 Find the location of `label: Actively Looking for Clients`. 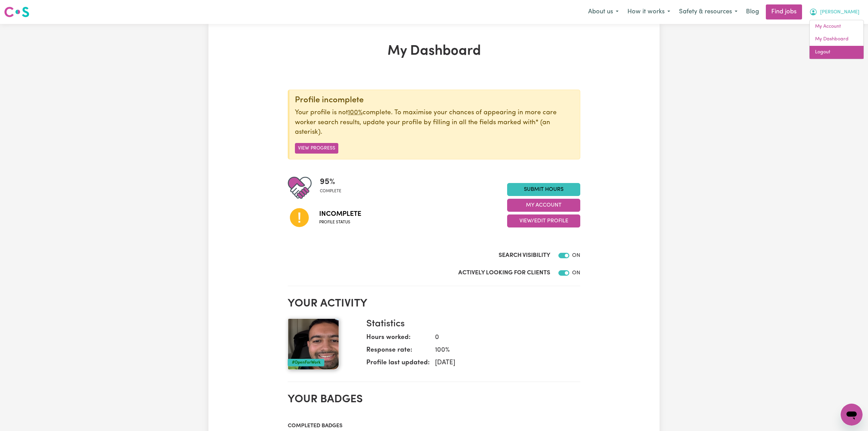

label: Actively Looking for Clients is located at coordinates (504, 273).